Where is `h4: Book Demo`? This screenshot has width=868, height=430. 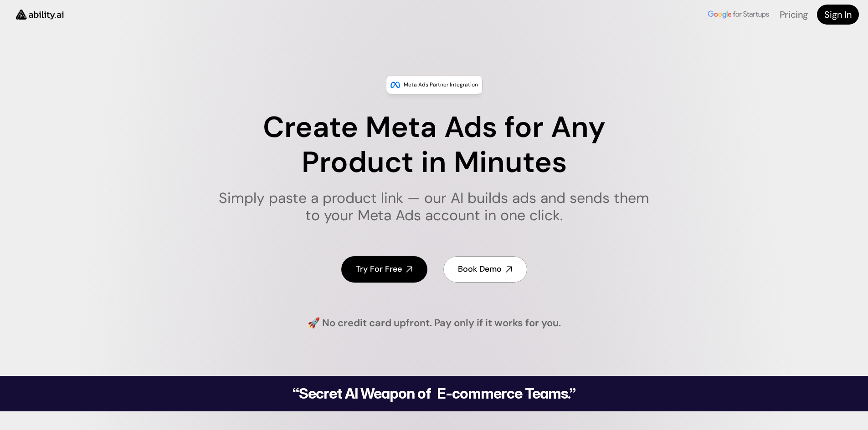 h4: Book Demo is located at coordinates (480, 269).